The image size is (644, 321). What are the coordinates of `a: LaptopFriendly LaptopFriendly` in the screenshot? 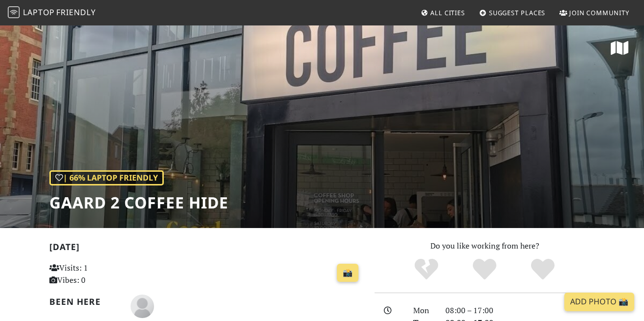 It's located at (52, 13).